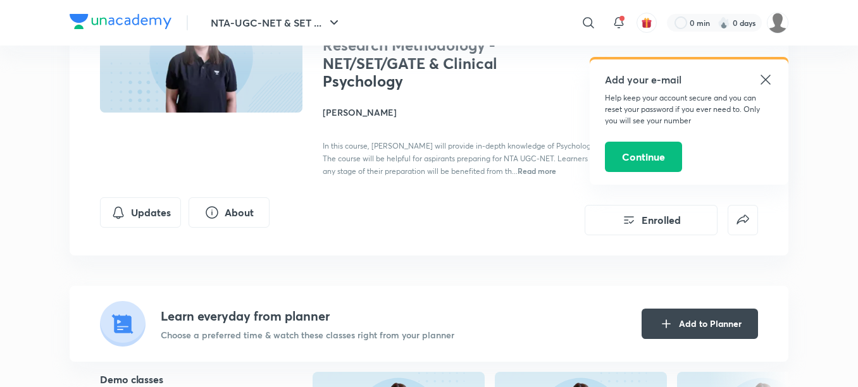 This screenshot has width=858, height=387. What do you see at coordinates (689, 80) in the screenshot?
I see `h5: Add your e-mail` at bounding box center [689, 80].